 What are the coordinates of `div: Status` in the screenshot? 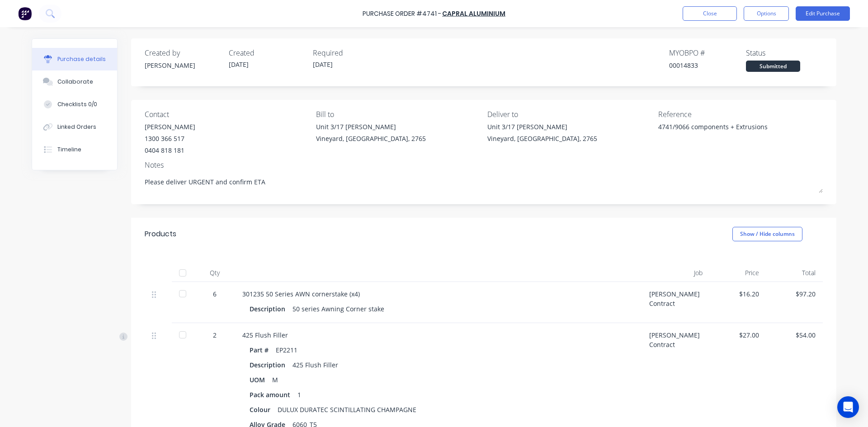 It's located at (784, 53).